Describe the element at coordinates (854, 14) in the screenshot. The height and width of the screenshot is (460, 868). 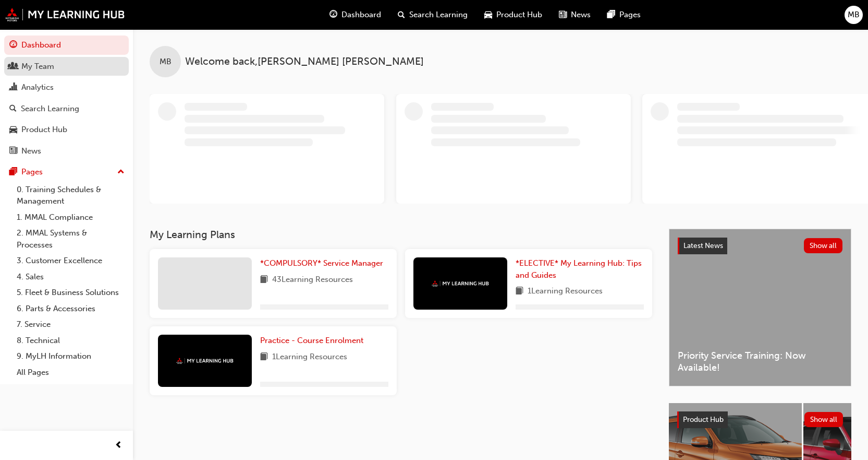
I see `button: MB` at that location.